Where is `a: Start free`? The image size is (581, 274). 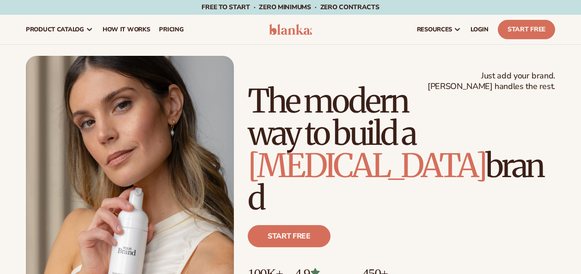 a: Start free is located at coordinates (289, 237).